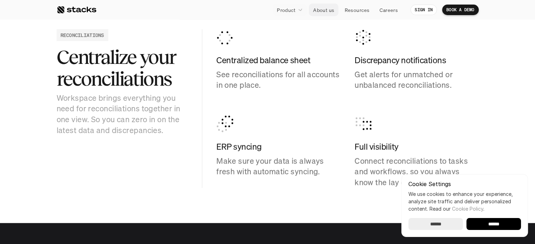 Image resolution: width=535 pixels, height=244 pixels. I want to click on p: See reconciliations for all accounts in one place., so click(278, 80).